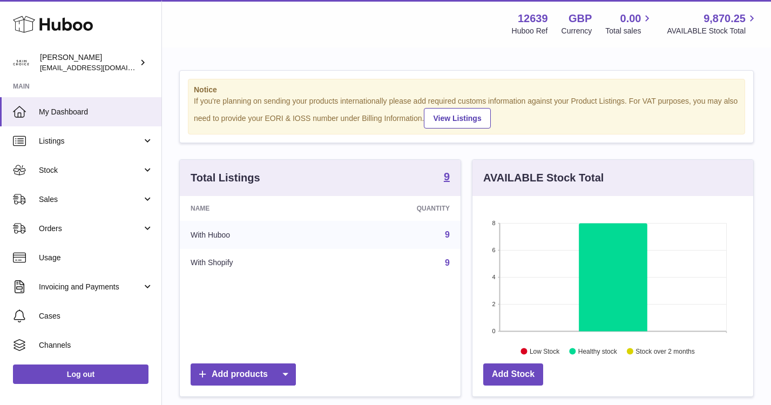  I want to click on h3: AVAILABLE Stock Total, so click(543, 178).